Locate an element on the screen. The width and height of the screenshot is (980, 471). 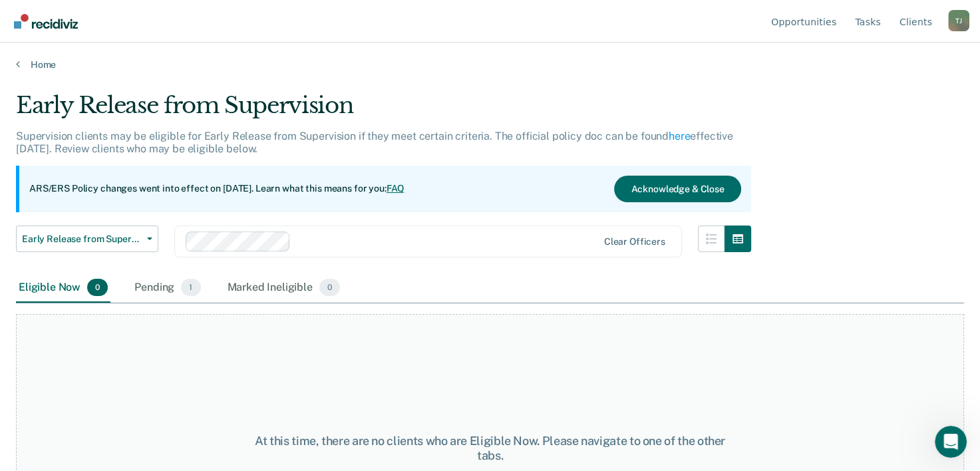
a: Home is located at coordinates (489, 64).